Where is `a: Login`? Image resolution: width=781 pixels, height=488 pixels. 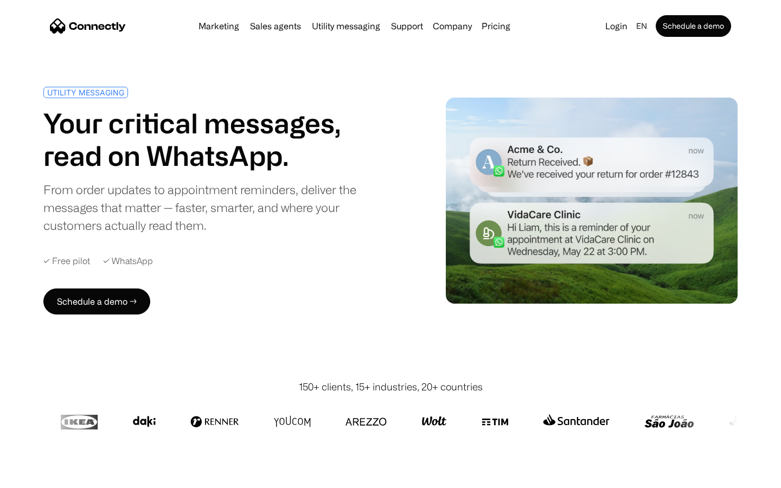
a: Login is located at coordinates (616, 26).